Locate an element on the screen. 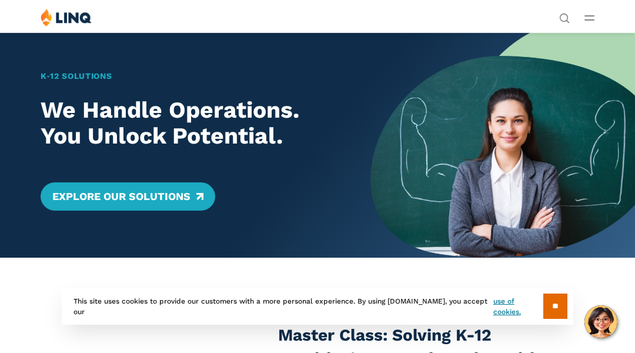  h1: K‑12 Solutions is located at coordinates (192, 76).